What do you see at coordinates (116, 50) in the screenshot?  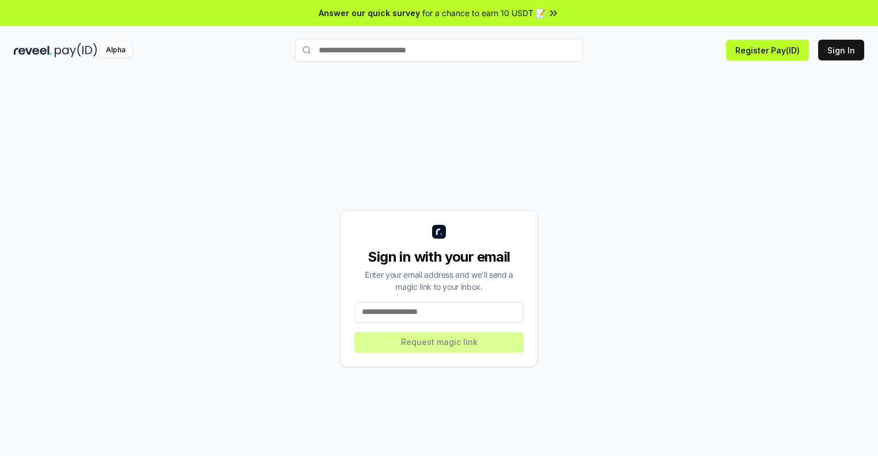 I see `div: Alpha` at bounding box center [116, 50].